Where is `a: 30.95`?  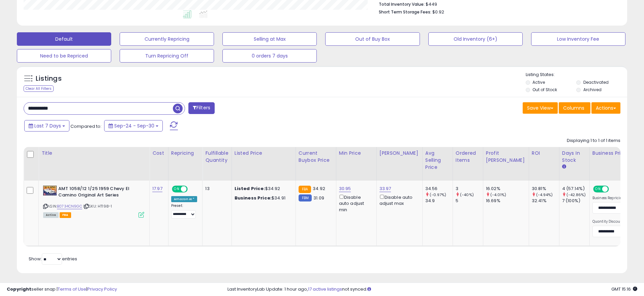 a: 30.95 is located at coordinates (345, 188).